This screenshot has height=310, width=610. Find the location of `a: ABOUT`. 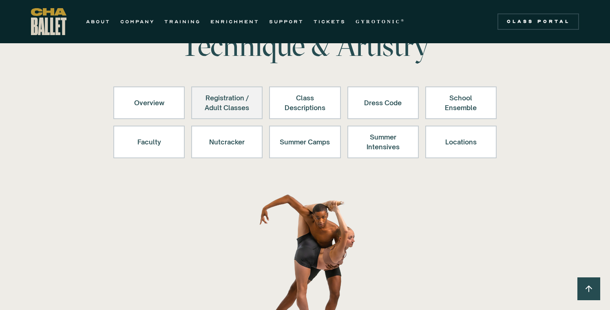

a: ABOUT is located at coordinates (98, 22).